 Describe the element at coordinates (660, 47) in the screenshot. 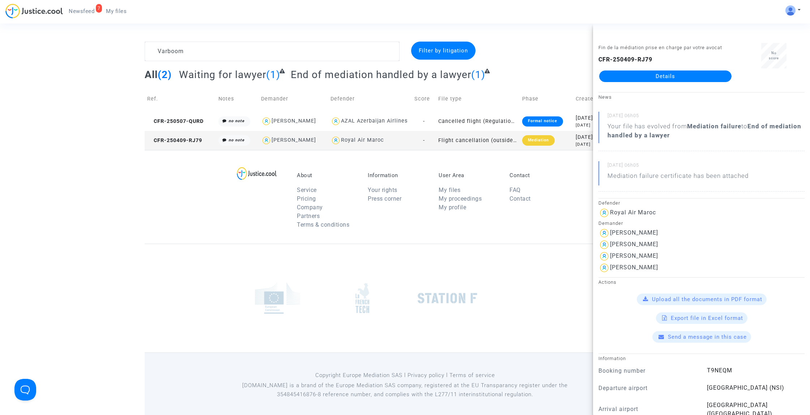

I see `small: Fin de la médiation prise en charge par votre avocat` at that location.